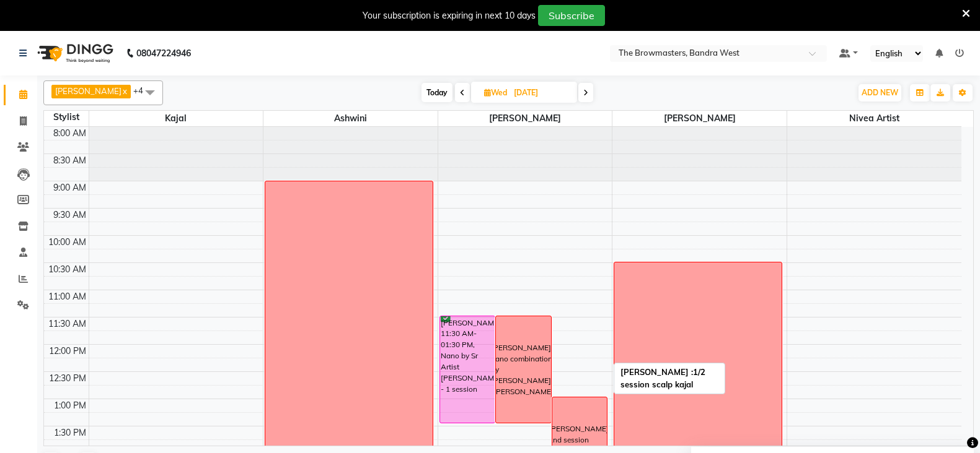  I want to click on span: Kajal, so click(176, 118).